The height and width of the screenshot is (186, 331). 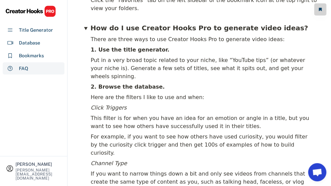 What do you see at coordinates (24, 68) in the screenshot?
I see `div: FAQ` at bounding box center [24, 68].